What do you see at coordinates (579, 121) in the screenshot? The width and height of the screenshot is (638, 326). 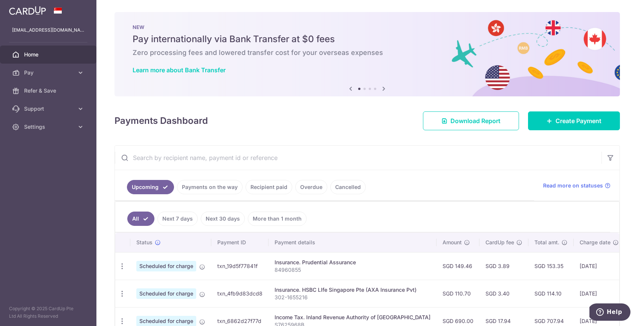 I see `span: Create Payment` at bounding box center [579, 121].